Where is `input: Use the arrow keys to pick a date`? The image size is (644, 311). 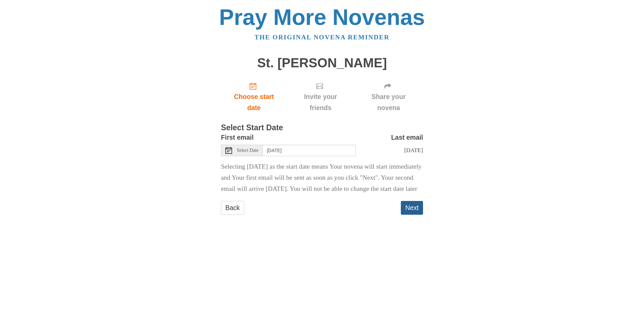
input: Use the arrow keys to pick a date is located at coordinates (309, 150).